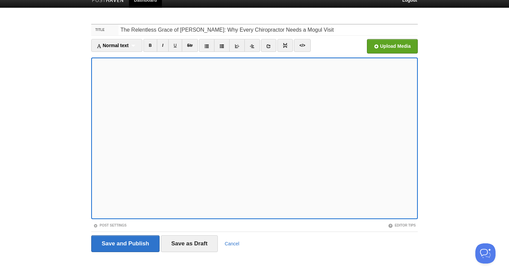  Describe the element at coordinates (105, 30) in the screenshot. I see `label: Title` at that location.